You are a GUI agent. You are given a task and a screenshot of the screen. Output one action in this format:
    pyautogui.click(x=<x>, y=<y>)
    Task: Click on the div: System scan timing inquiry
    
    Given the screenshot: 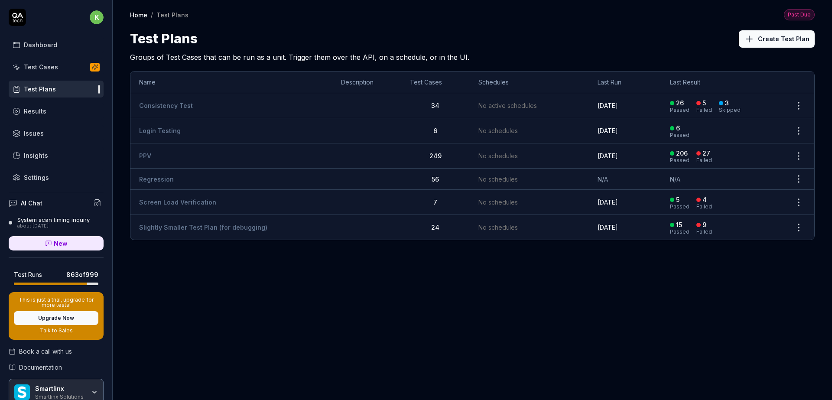 What is the action you would take?
    pyautogui.click(x=53, y=220)
    